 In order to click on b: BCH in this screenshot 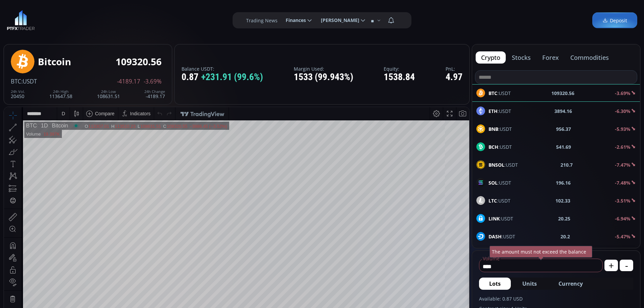, I will do `click(493, 147)`.